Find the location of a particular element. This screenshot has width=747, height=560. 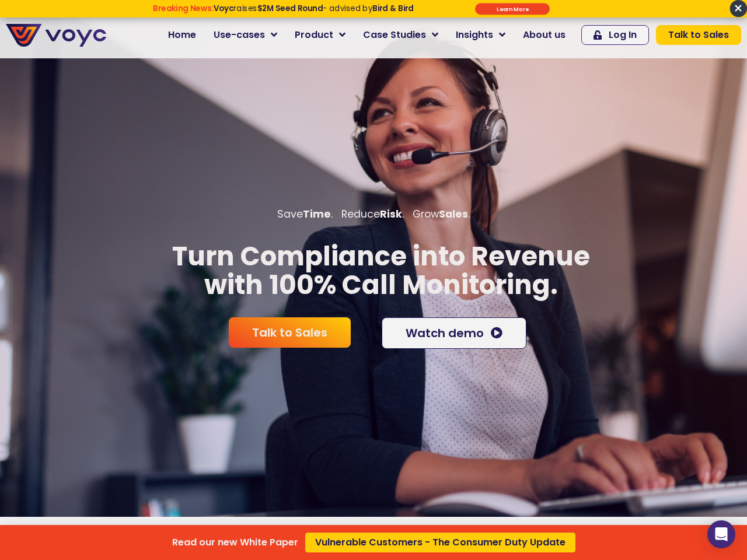

span: raises - advised by is located at coordinates (313, 8).